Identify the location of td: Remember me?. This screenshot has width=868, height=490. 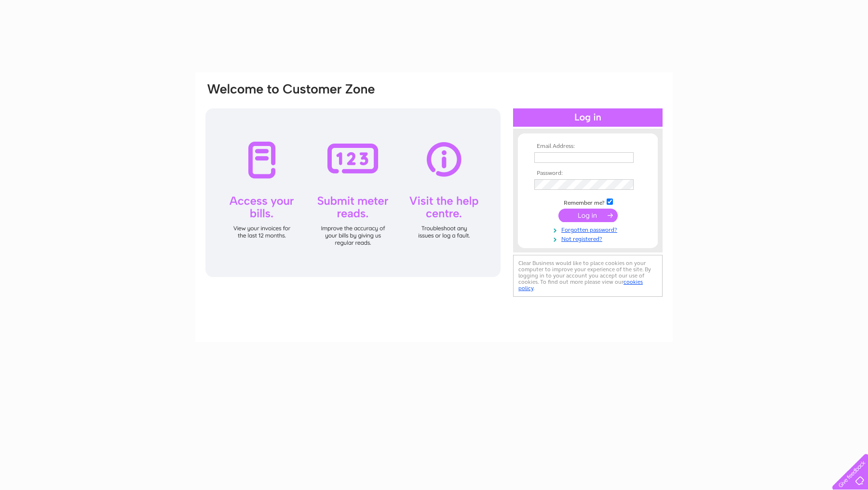
(588, 202).